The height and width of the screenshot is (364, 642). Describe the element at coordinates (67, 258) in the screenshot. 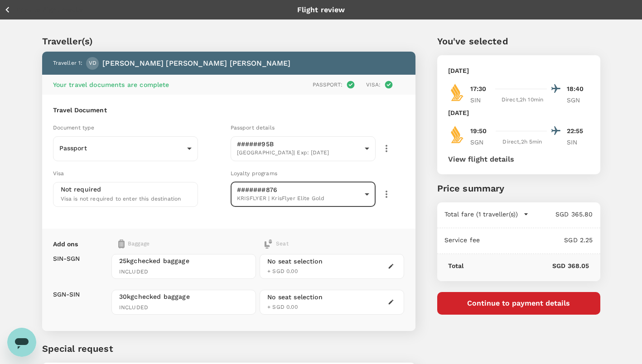

I see `p: SIN - SGN` at that location.